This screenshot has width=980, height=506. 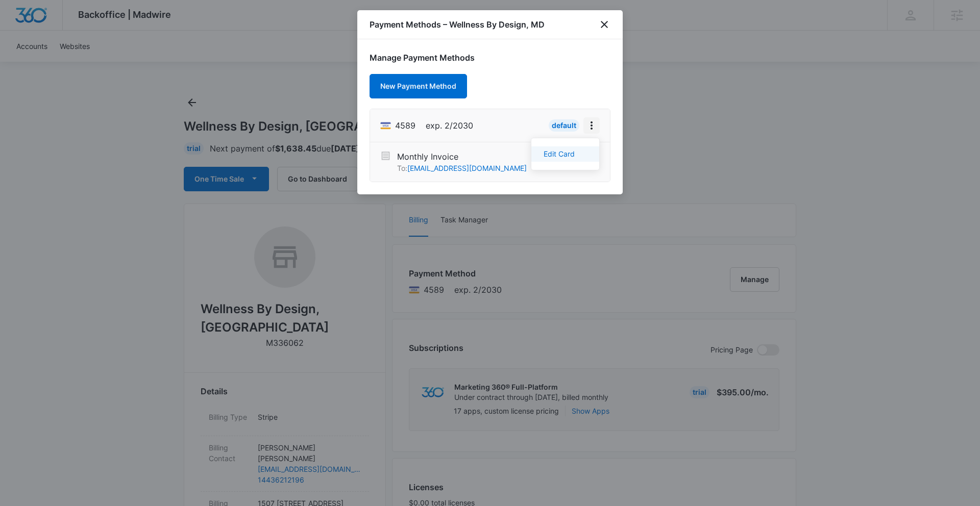 I want to click on p: To:, so click(x=462, y=168).